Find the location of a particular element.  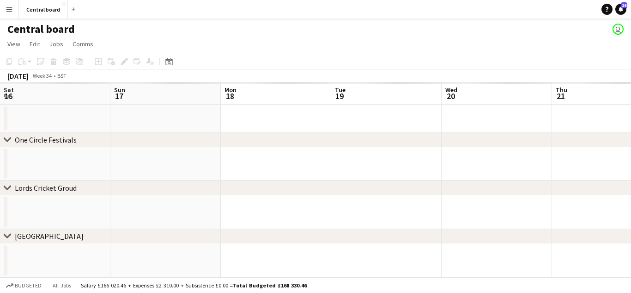

span: Edit is located at coordinates (35, 44).